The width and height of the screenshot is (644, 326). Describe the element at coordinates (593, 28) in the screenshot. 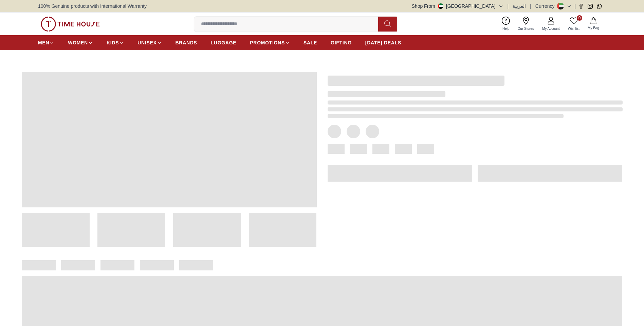

I see `span: My Bag` at that location.